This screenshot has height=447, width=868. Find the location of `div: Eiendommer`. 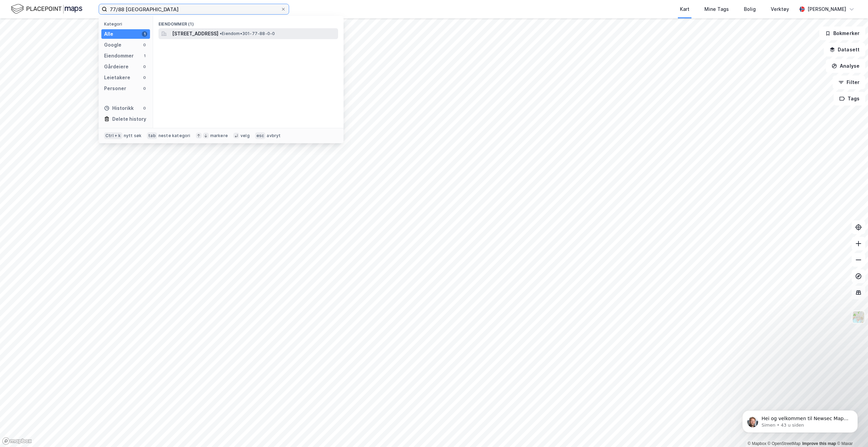

div: Eiendommer is located at coordinates (119, 55).